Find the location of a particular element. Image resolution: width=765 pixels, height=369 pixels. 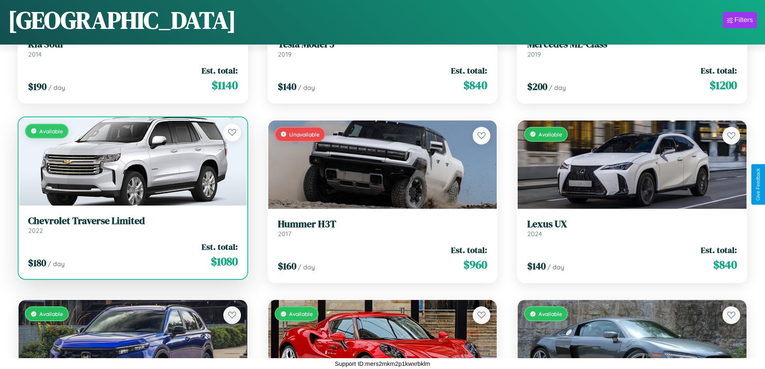

a: Kia Soul2014 is located at coordinates (133, 48).